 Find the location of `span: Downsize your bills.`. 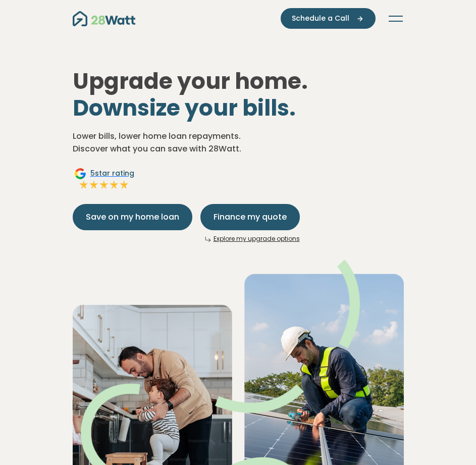

span: Downsize your bills. is located at coordinates (185, 108).